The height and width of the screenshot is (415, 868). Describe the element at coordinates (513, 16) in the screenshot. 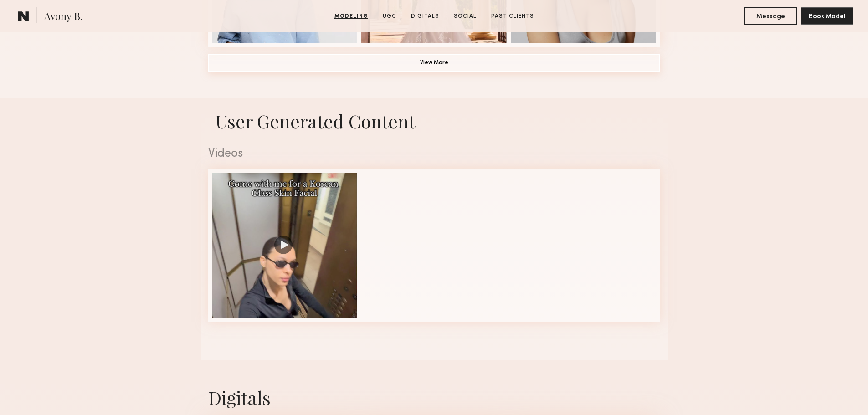

I see `a: Past Clients` at that location.